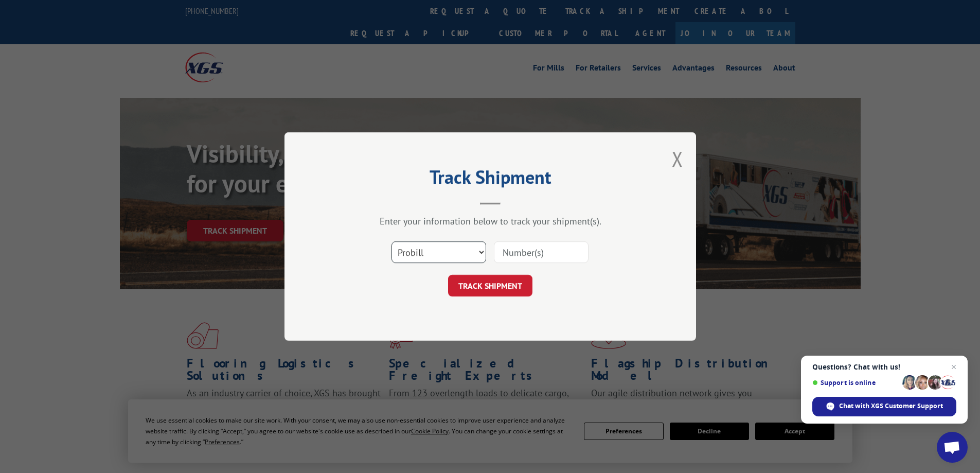 This screenshot has width=980, height=473. Describe the element at coordinates (885, 367) in the screenshot. I see `span: Questions? Chat with us!` at that location.